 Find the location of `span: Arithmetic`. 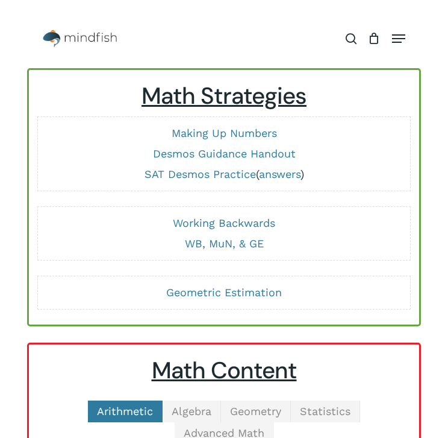

span: Arithmetic is located at coordinates (125, 410).